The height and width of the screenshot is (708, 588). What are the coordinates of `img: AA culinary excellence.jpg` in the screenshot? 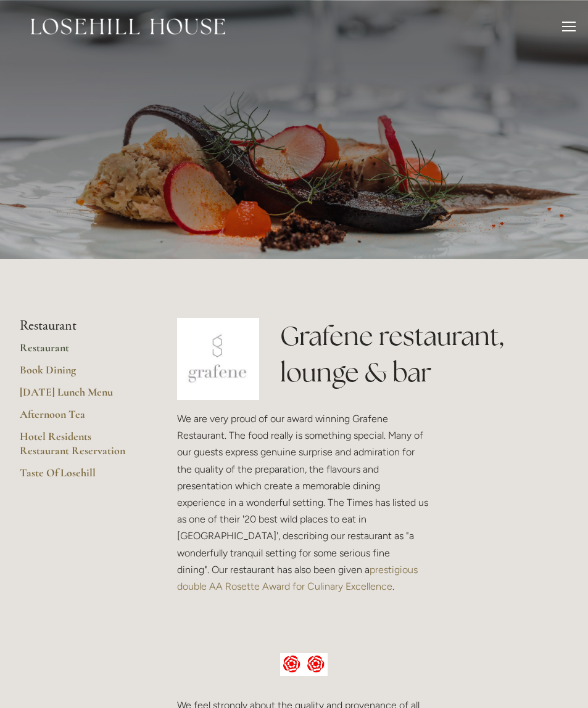 It's located at (303, 664).